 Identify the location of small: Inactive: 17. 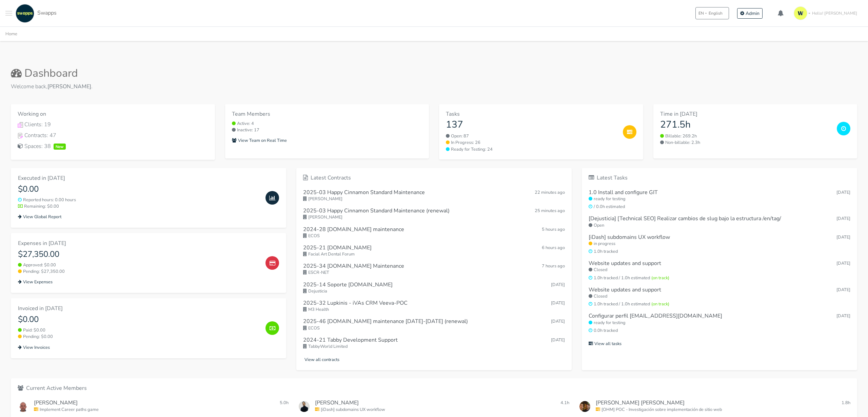
(327, 130).